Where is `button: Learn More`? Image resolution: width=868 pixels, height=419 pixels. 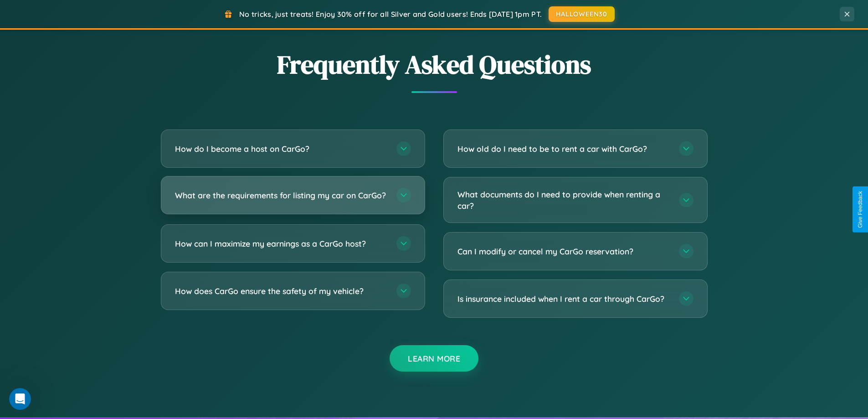
button: Learn More is located at coordinates (434, 358).